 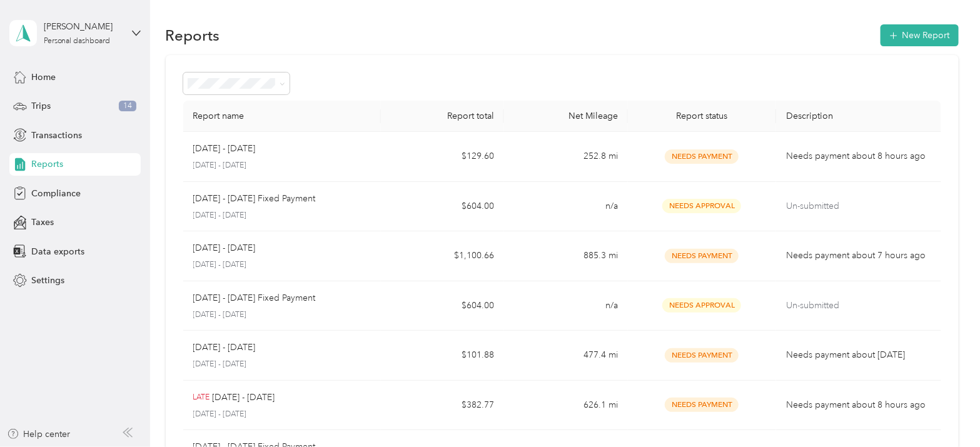 I want to click on div: Personal dashboard, so click(x=77, y=42).